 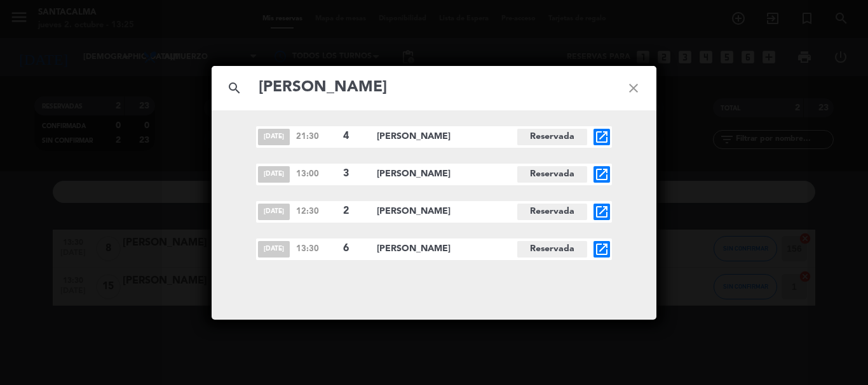 I want to click on i: search, so click(x=235, y=88).